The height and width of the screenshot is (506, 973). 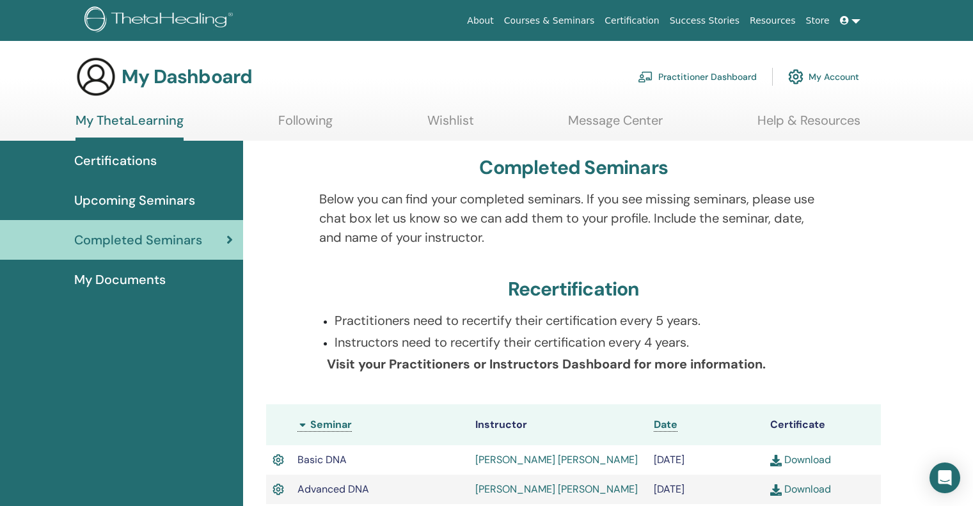 I want to click on h3: My Dashboard, so click(x=187, y=77).